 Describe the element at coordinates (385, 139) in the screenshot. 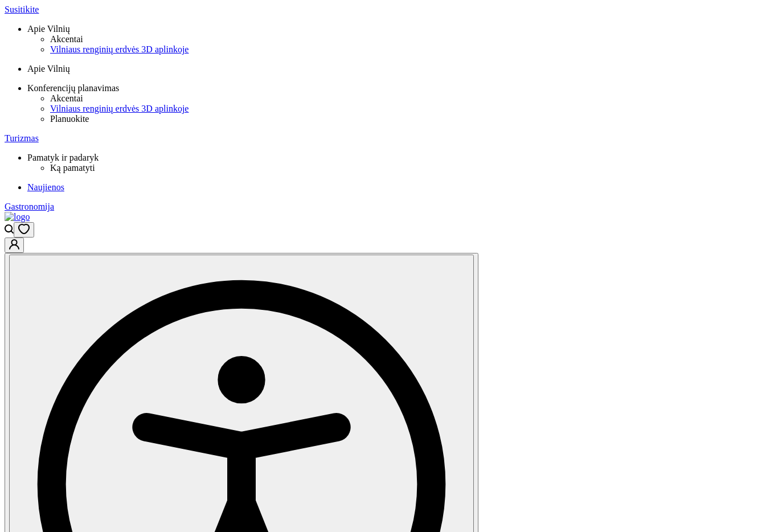

I see `a: Turizmas` at that location.